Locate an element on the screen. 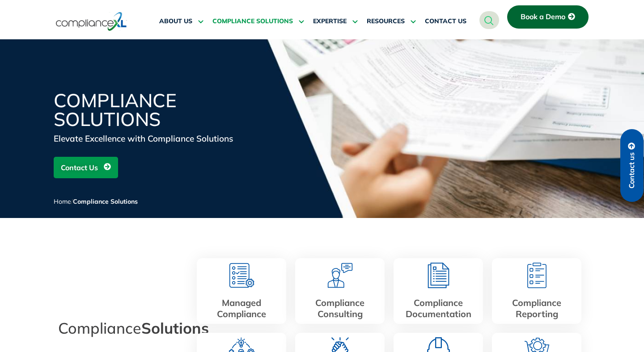 Image resolution: width=644 pixels, height=352 pixels. span: Compliance Solutions is located at coordinates (105, 201).